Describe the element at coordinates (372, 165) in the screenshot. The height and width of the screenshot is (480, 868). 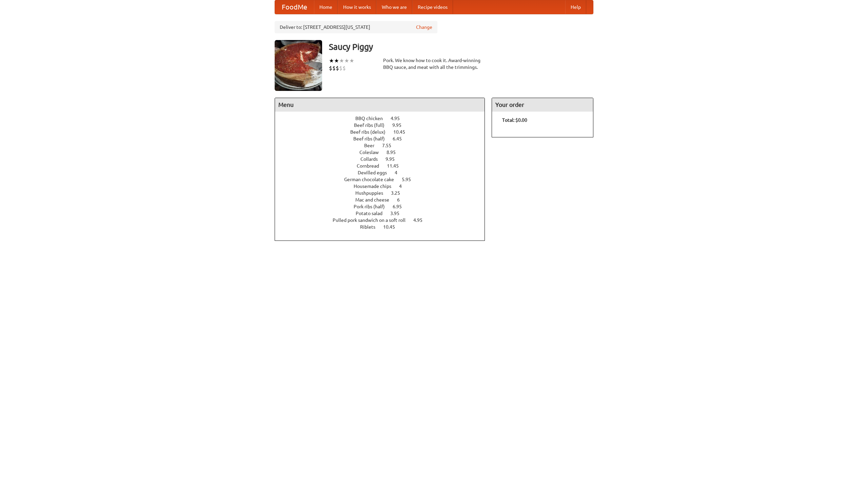
I see `span: Cornbread` at that location.